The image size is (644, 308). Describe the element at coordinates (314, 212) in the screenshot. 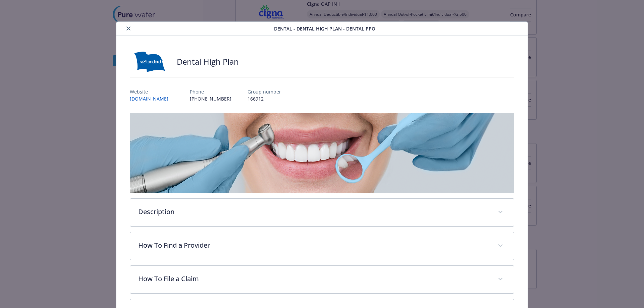

I see `p: Description` at that location.